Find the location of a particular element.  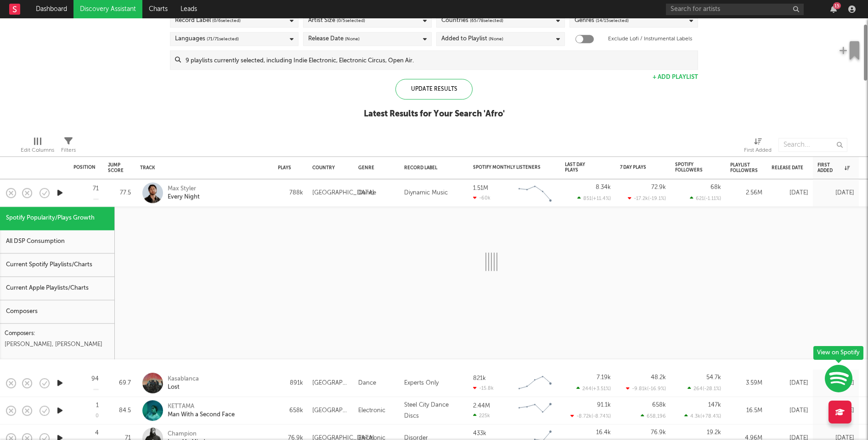

div: 71 is located at coordinates (95, 189).